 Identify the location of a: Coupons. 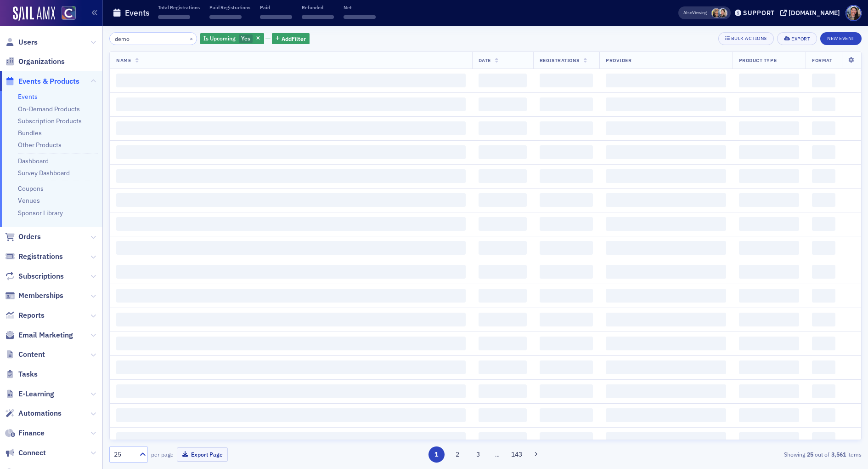
(31, 189).